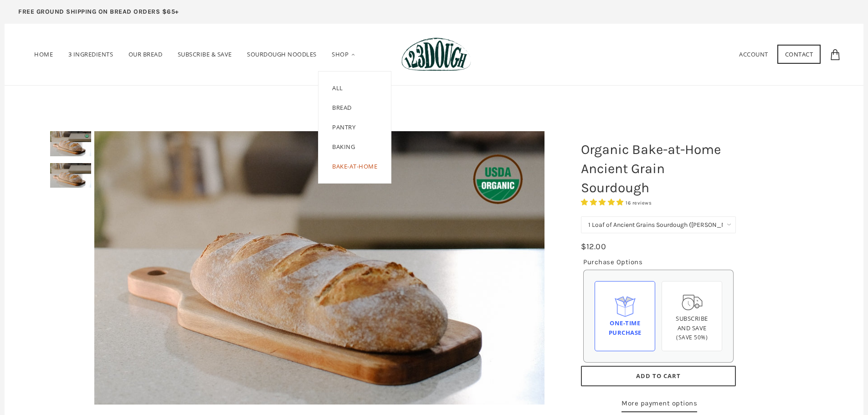  Describe the element at coordinates (98, 12) in the screenshot. I see `p: FREE GROUND SHIPPING ON BREAD ORDERS $65+` at that location.